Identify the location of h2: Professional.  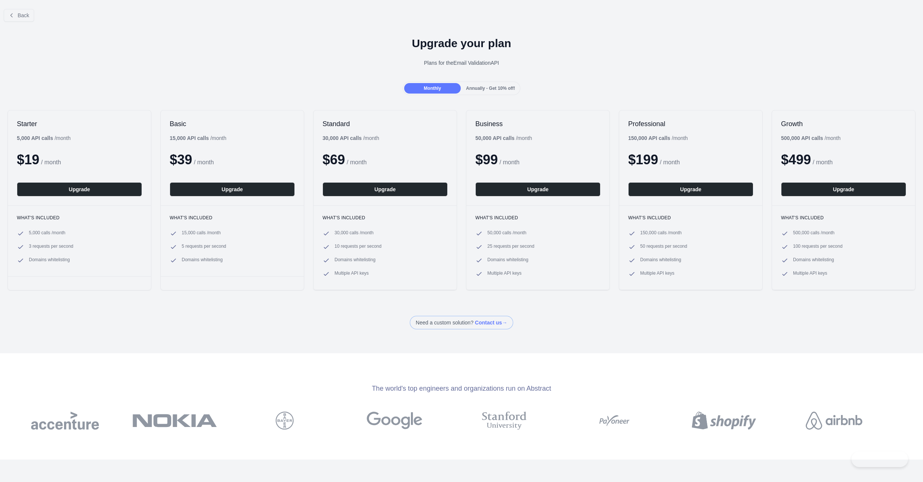
(691, 124).